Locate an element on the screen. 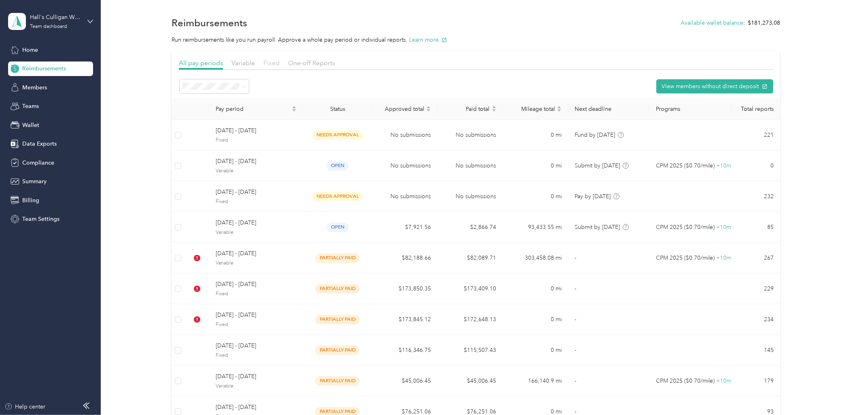 This screenshot has height=415, width=855. h1: Reimbursements is located at coordinates (209, 23).